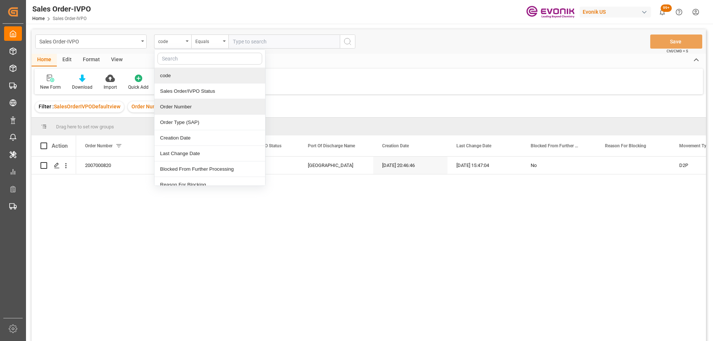  Describe the element at coordinates (38, 19) in the screenshot. I see `a: Home` at that location.